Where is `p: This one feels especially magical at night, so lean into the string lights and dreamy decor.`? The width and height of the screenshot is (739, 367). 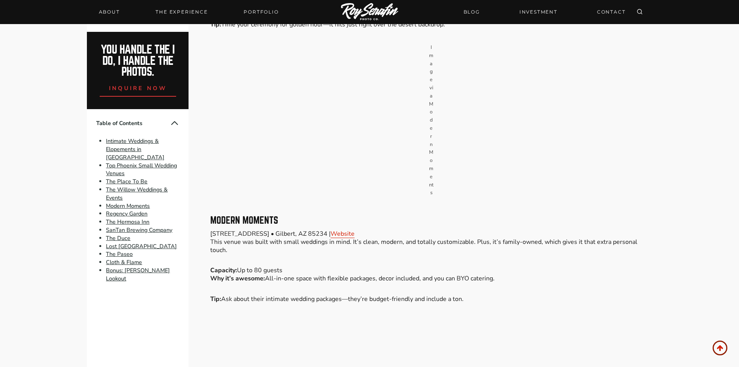
p: This one feels especially magical at night, so lean into the string lights and dreamy decor. is located at coordinates (431, 310).